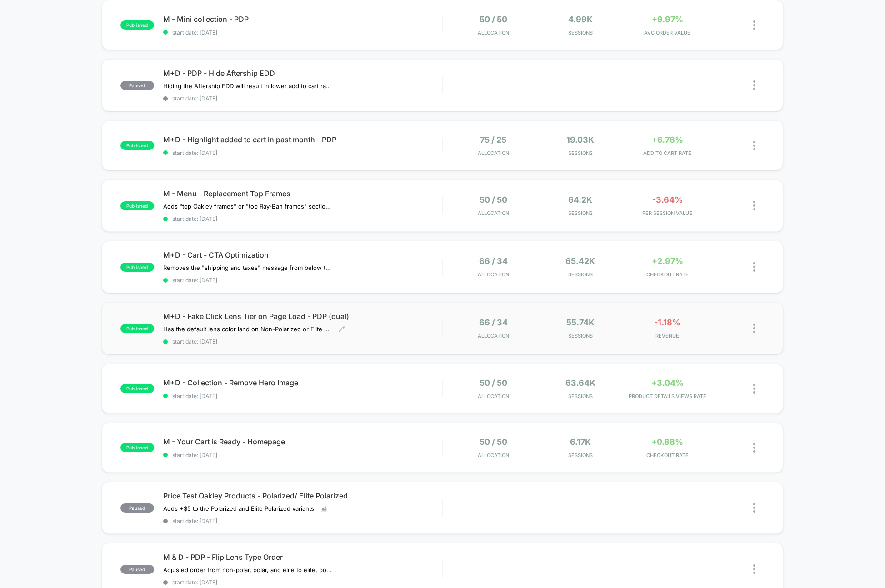 The height and width of the screenshot is (588, 885). I want to click on span: ADD TO CART RATE, so click(667, 153).